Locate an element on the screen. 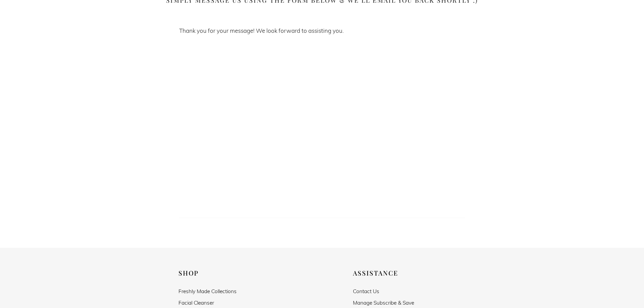 The height and width of the screenshot is (308, 644). h2: Shop is located at coordinates (235, 273).